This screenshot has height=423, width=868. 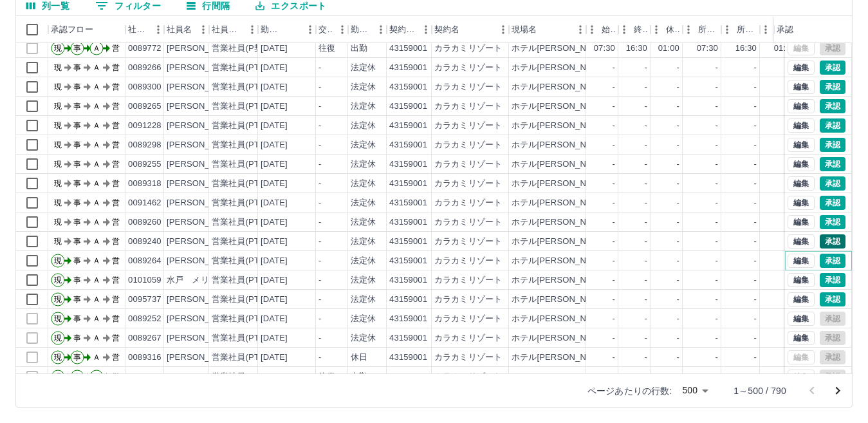 What do you see at coordinates (187, 30) in the screenshot?
I see `div: 社員名` at bounding box center [187, 30].